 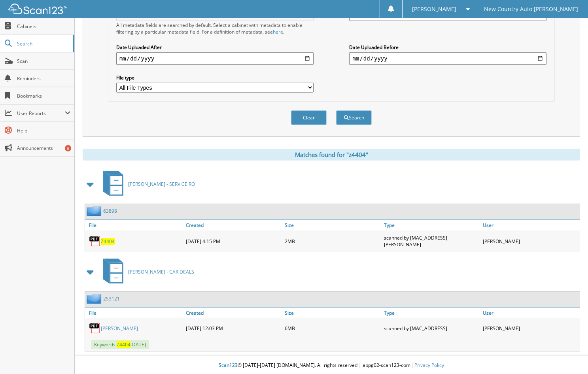 What do you see at coordinates (43, 43) in the screenshot?
I see `span: Search` at bounding box center [43, 43].